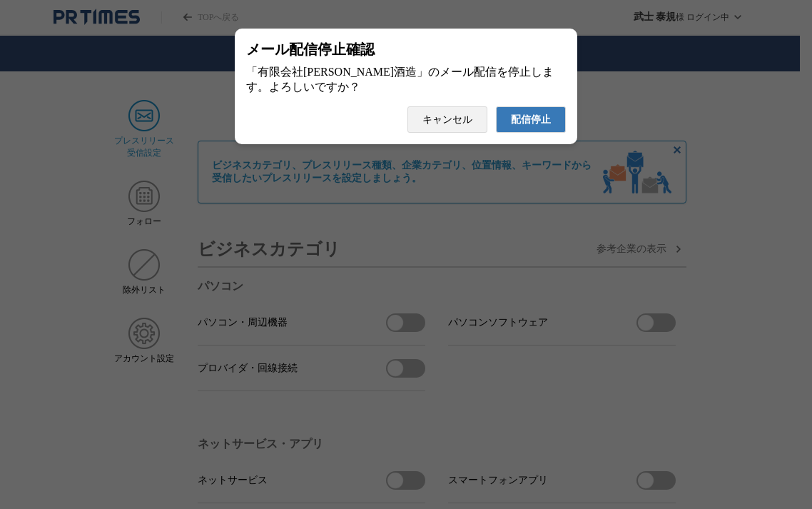 The image size is (812, 509). I want to click on button: キャンセル, so click(447, 119).